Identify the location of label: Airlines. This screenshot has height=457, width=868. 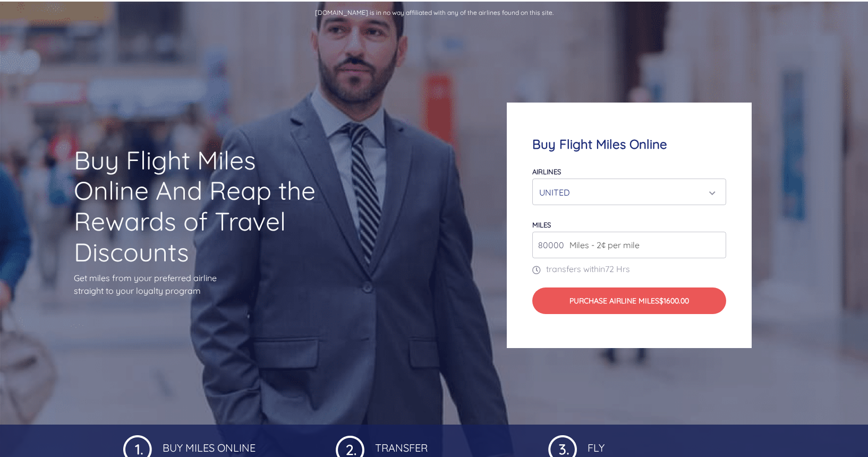
(546, 172).